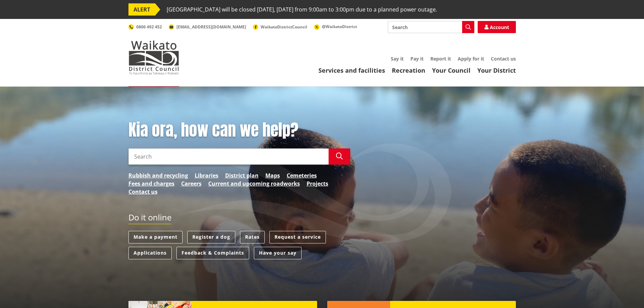  Describe the element at coordinates (301, 176) in the screenshot. I see `a: Cemeteries` at that location.